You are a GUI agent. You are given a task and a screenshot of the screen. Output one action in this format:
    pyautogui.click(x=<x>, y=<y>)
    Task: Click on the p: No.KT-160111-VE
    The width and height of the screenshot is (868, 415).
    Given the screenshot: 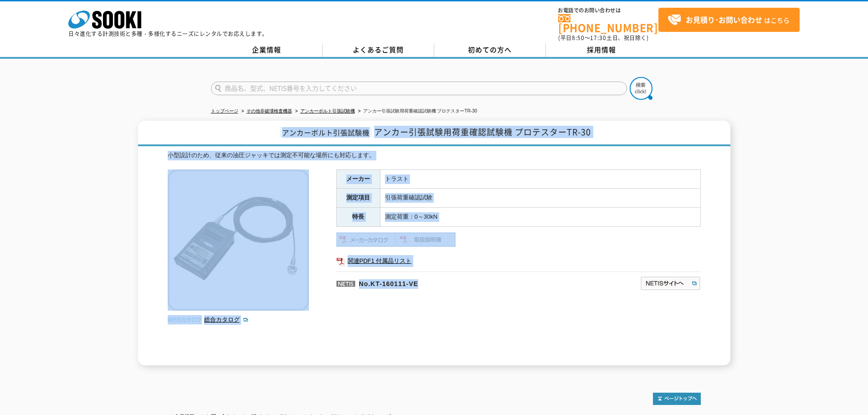 What is the action you would take?
    pyautogui.click(x=444, y=282)
    